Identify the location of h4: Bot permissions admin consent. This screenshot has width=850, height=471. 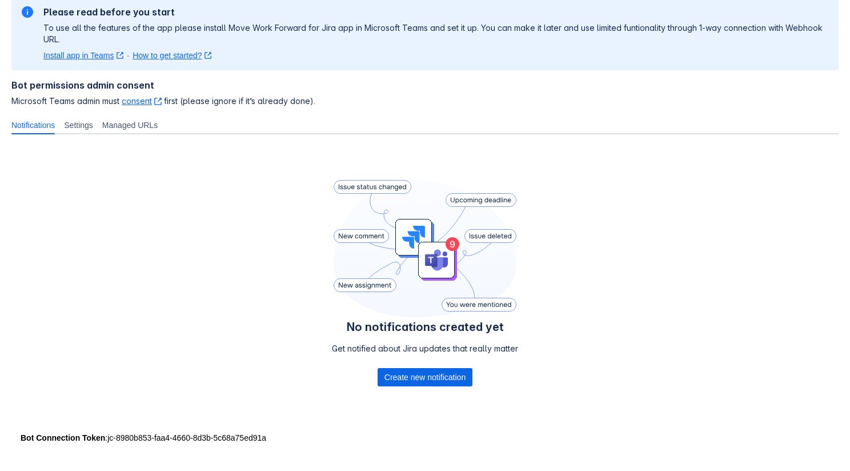
(425, 85).